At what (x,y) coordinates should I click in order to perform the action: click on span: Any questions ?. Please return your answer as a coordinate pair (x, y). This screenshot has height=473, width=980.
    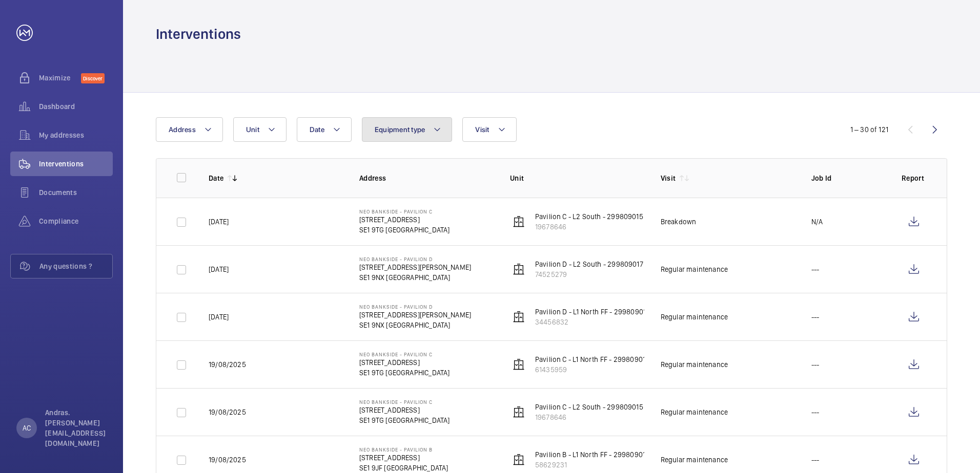
    Looking at the image, I should click on (76, 266).